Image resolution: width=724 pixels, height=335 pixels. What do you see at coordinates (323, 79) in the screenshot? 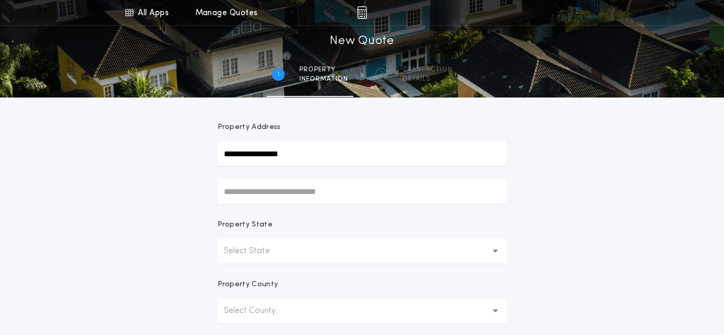
I see `span: information` at bounding box center [323, 79].